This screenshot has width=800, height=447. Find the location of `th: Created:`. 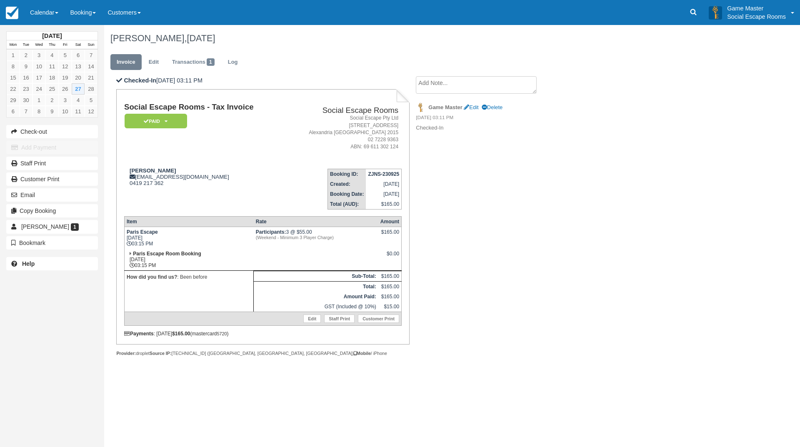

th: Created: is located at coordinates (347, 184).